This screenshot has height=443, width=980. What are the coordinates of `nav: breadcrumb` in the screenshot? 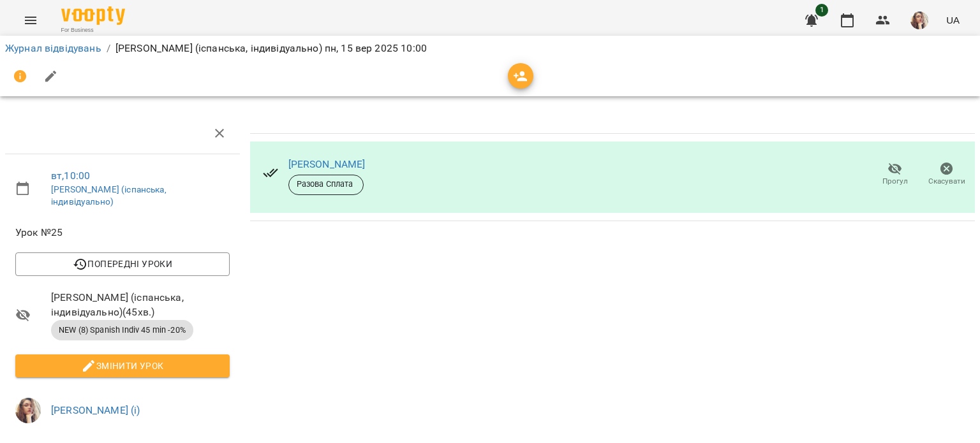 It's located at (490, 48).